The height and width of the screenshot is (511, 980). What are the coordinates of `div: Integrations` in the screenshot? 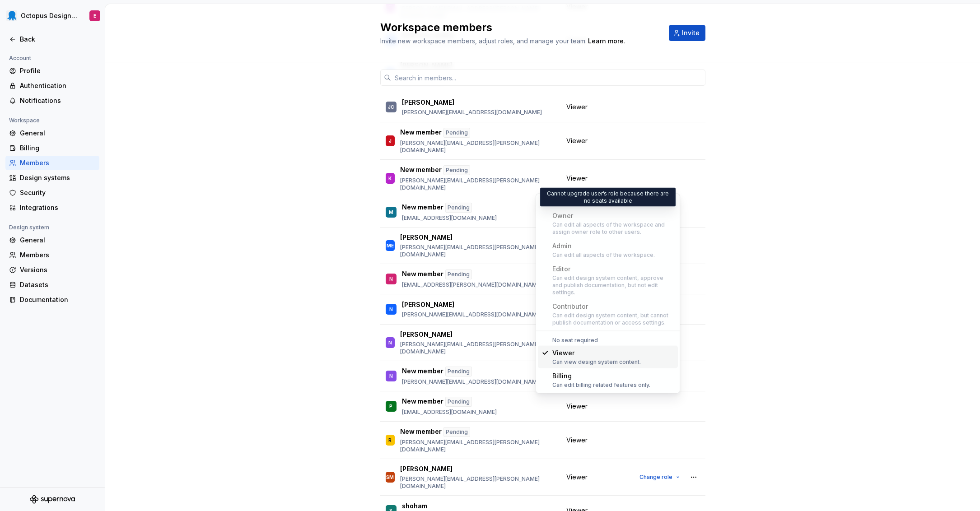 It's located at (58, 207).